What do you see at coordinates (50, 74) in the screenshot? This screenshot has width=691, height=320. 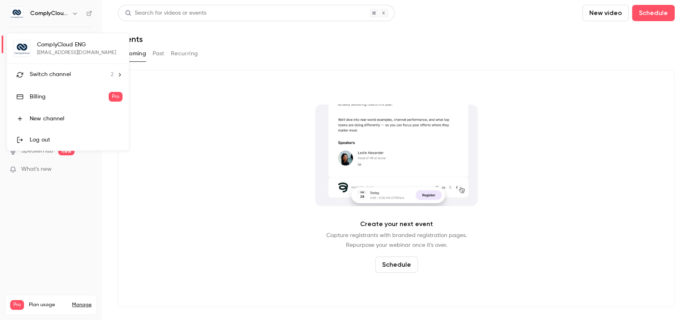 I see `span: Switch channel` at bounding box center [50, 74].